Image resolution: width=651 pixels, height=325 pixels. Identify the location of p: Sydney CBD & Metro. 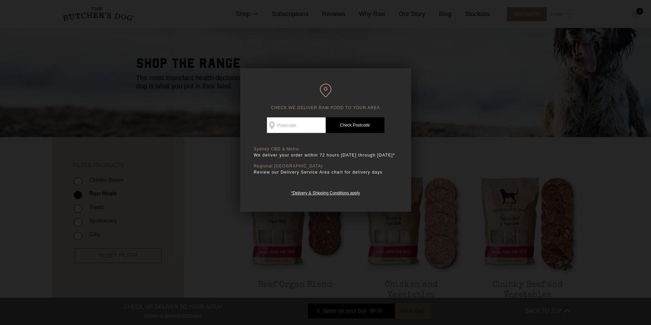
(325, 149).